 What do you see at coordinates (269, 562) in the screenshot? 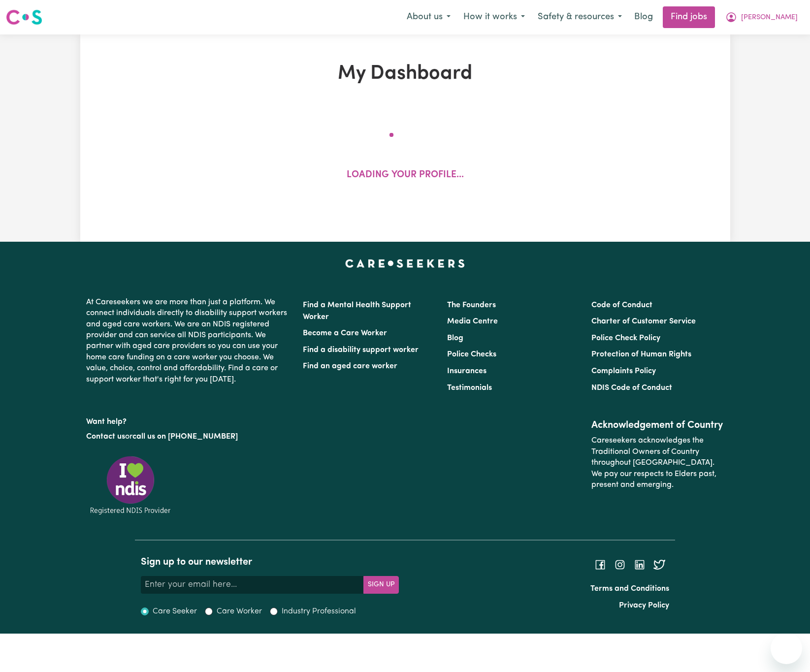
I see `h2: Sign up to our newsletter` at bounding box center [269, 562].